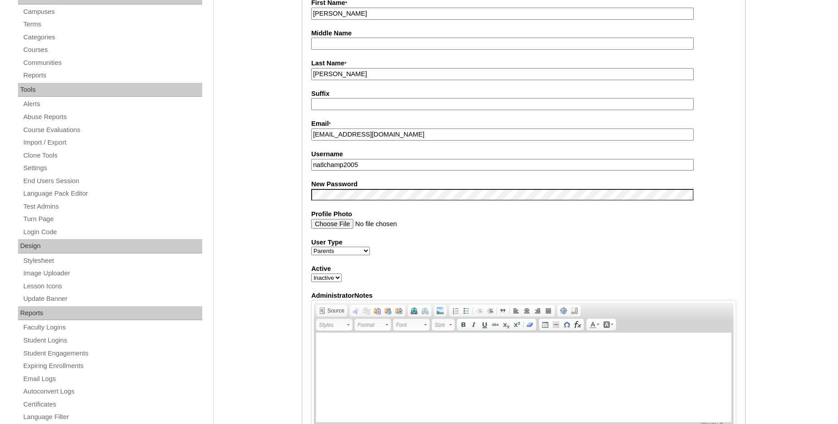  I want to click on a: Clone Tools, so click(112, 156).